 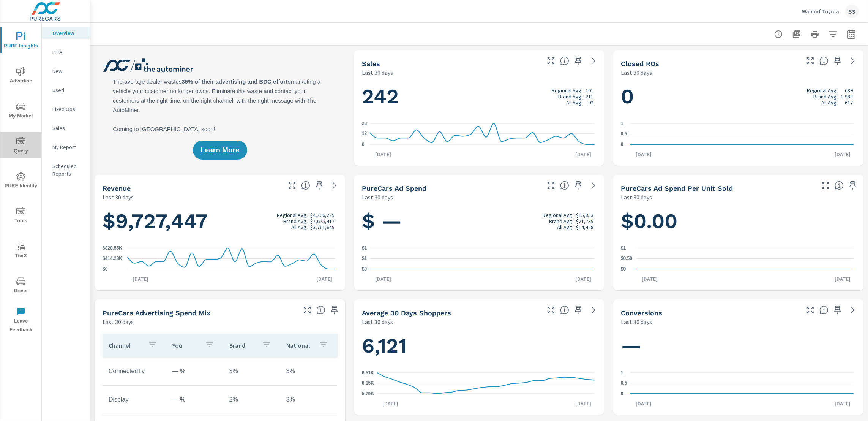 I want to click on td: ConnectedTv, so click(x=135, y=371).